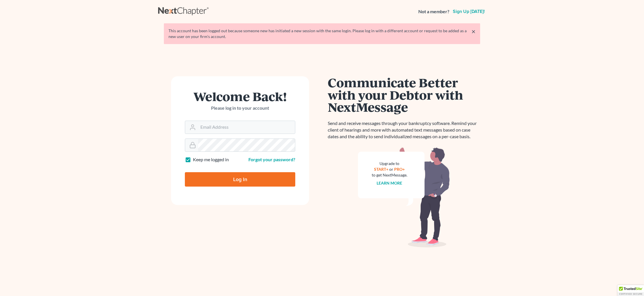 Image resolution: width=644 pixels, height=296 pixels. What do you see at coordinates (400, 169) in the screenshot?
I see `a: PRO+` at bounding box center [400, 169].